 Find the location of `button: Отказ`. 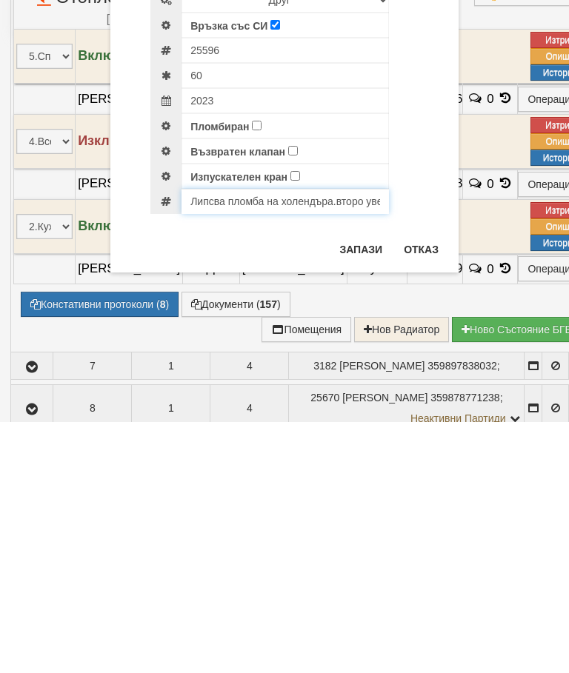

button: Отказ is located at coordinates (421, 501).